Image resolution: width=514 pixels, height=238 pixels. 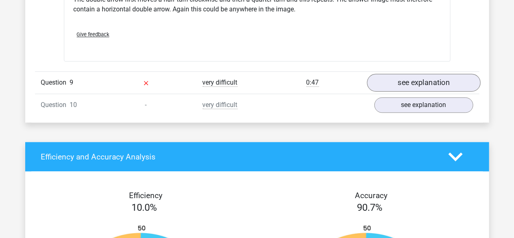 What do you see at coordinates (93, 34) in the screenshot?
I see `span: Give feedback` at bounding box center [93, 34].